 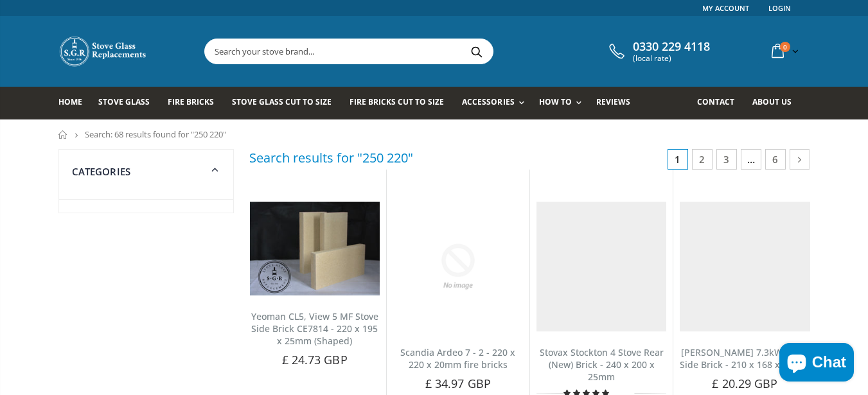 What do you see at coordinates (772, 102) in the screenshot?
I see `span: About us` at bounding box center [772, 102].